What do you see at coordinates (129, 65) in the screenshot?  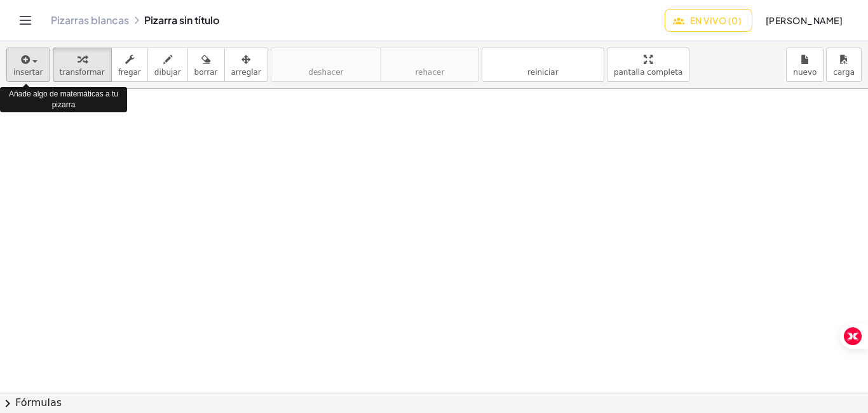 I see `button: fregar` at bounding box center [129, 65].